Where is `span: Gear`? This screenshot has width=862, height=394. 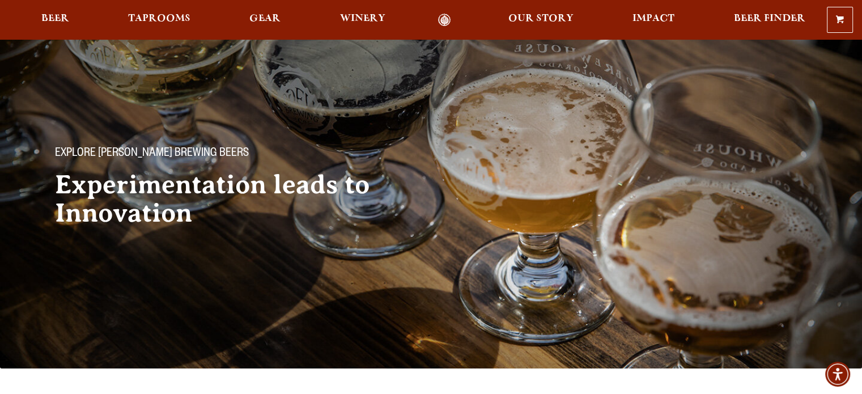
span: Gear is located at coordinates (265, 19).